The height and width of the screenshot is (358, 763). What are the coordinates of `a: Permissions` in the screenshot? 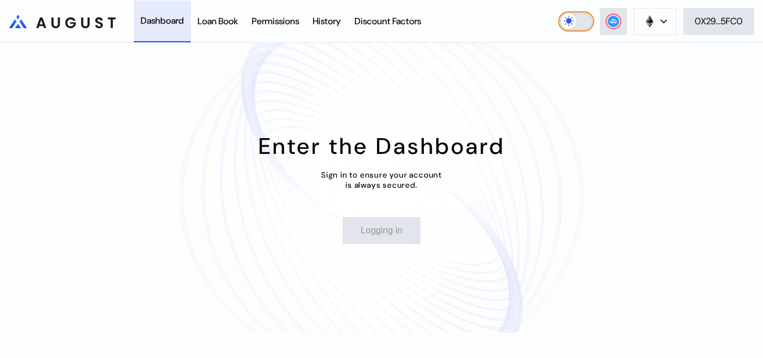 It's located at (275, 21).